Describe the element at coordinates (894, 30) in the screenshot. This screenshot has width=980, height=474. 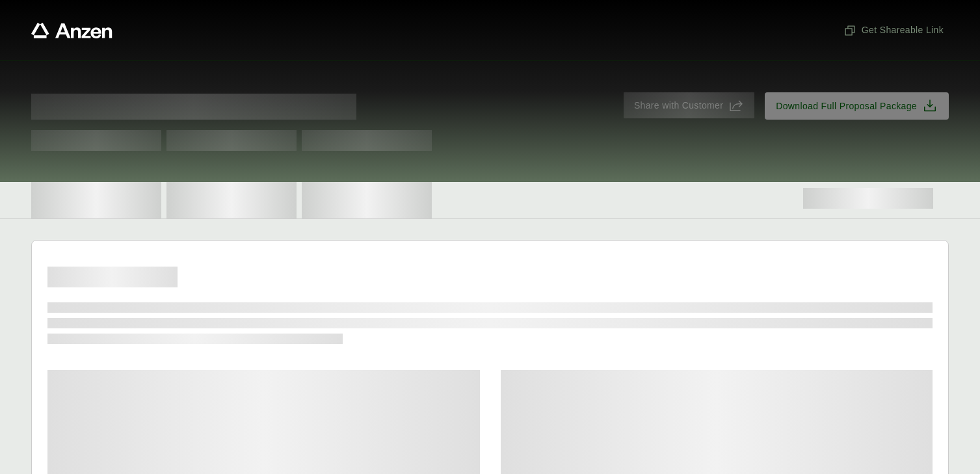
I see `button: Get Shareable Link` at that location.